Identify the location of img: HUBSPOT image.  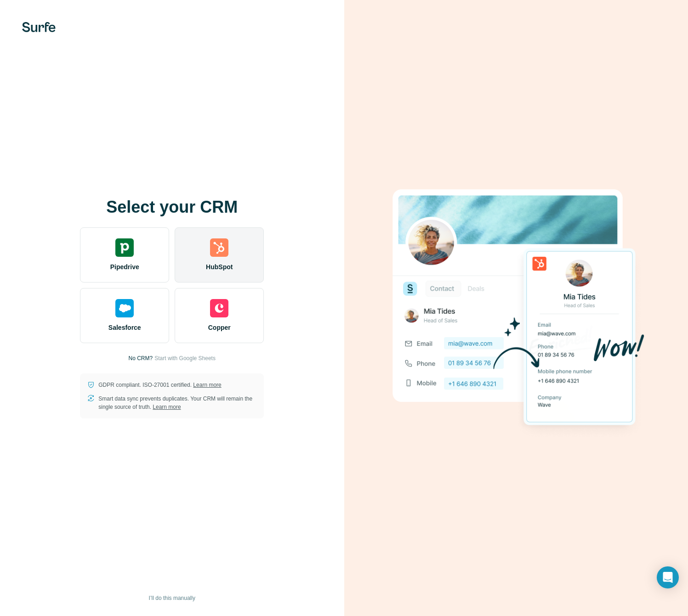
(516, 309).